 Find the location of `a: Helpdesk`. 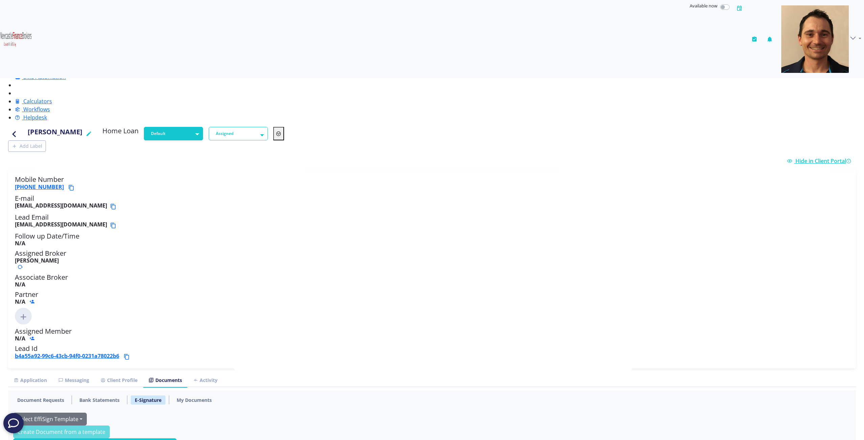

a: Helpdesk is located at coordinates (31, 118).